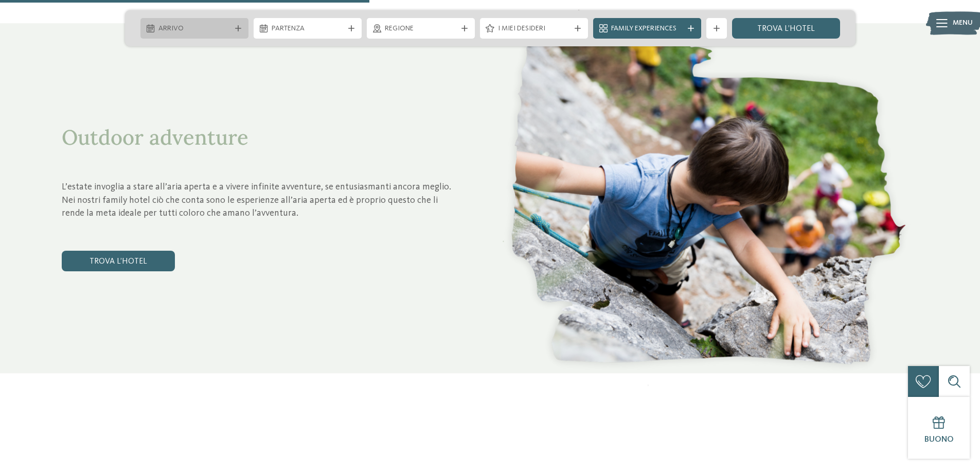  I want to click on p: L’estate invoglia a stare all’aria aperta e a vivere infinite avventure, se entusiasmanti ancora ..., so click(258, 200).